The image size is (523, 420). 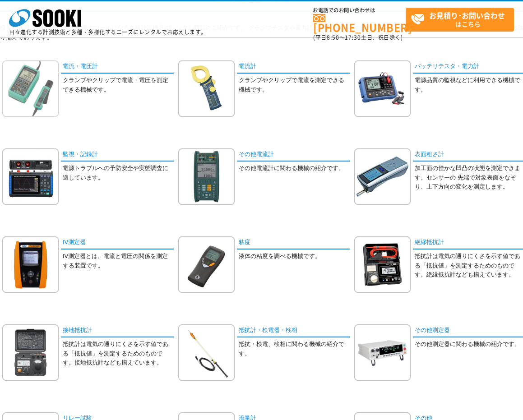 I want to click on span: (平日 ～ 土日、祝日除く), so click(x=358, y=37).